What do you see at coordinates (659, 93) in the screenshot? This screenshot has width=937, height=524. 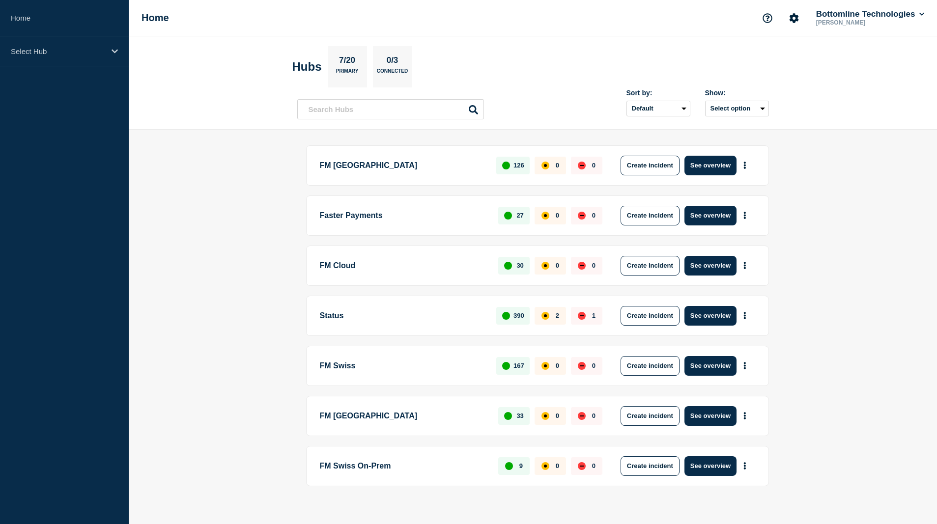 I see `div: Sort by:` at bounding box center [659, 93].